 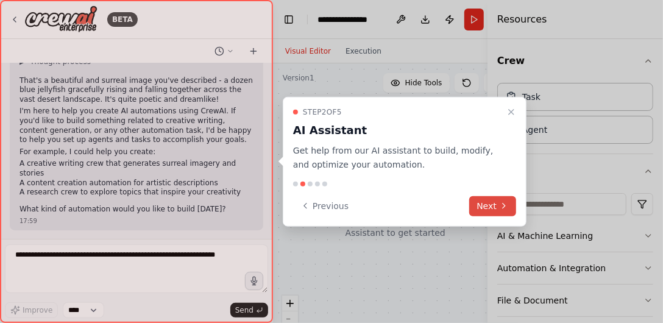 What do you see at coordinates (397, 158) in the screenshot?
I see `p: Get help from our AI assistant to build, modify, and optimize your automation.` at bounding box center [397, 158].